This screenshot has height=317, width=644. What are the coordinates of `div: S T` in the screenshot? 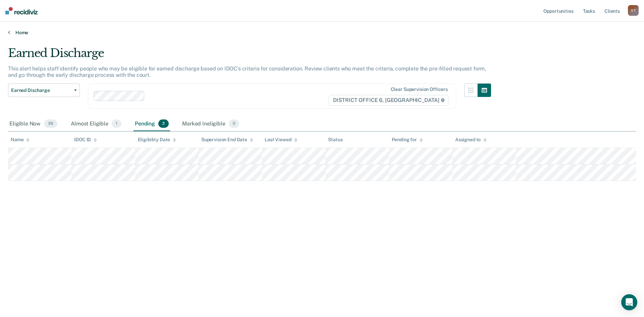 It's located at (633, 10).